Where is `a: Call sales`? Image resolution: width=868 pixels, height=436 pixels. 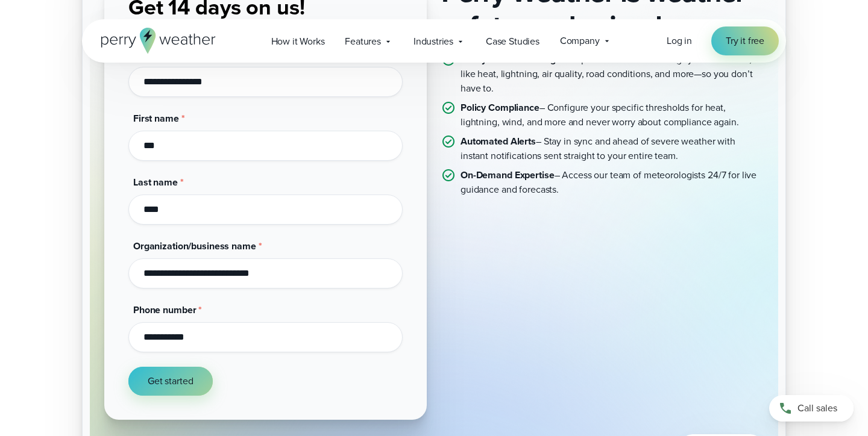 a: Call sales is located at coordinates (811, 409).